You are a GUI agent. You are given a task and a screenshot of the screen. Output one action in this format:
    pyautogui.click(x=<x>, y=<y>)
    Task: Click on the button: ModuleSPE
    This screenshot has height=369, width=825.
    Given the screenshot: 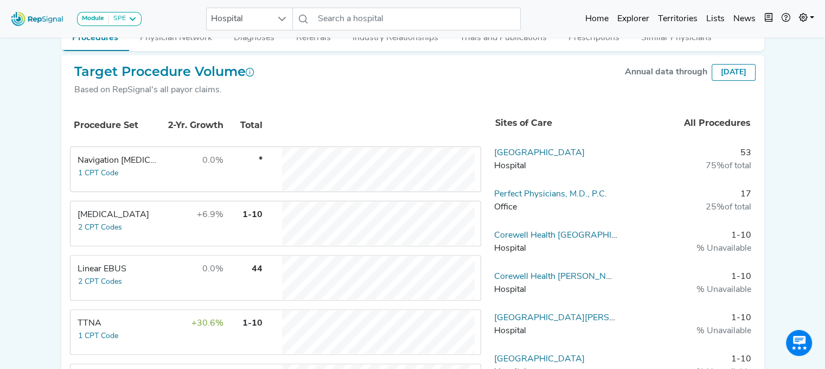 What is the action you would take?
    pyautogui.click(x=109, y=19)
    